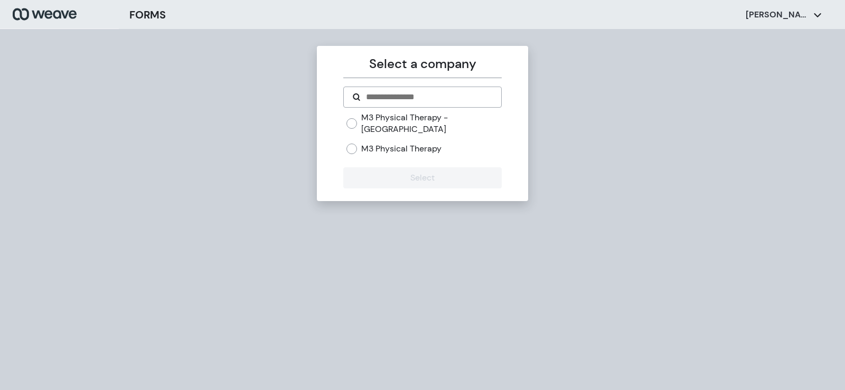 This screenshot has height=390, width=845. What do you see at coordinates (147, 15) in the screenshot?
I see `h3: FORMS` at bounding box center [147, 15].